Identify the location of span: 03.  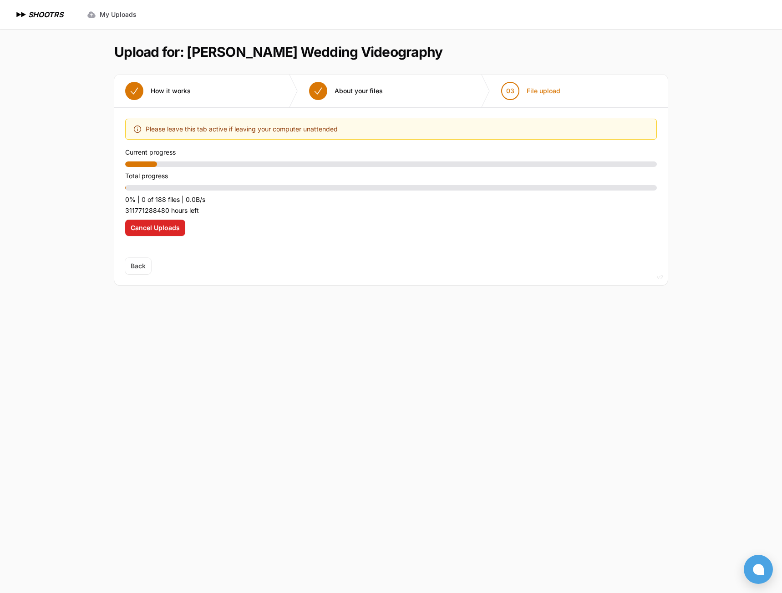
(510, 91).